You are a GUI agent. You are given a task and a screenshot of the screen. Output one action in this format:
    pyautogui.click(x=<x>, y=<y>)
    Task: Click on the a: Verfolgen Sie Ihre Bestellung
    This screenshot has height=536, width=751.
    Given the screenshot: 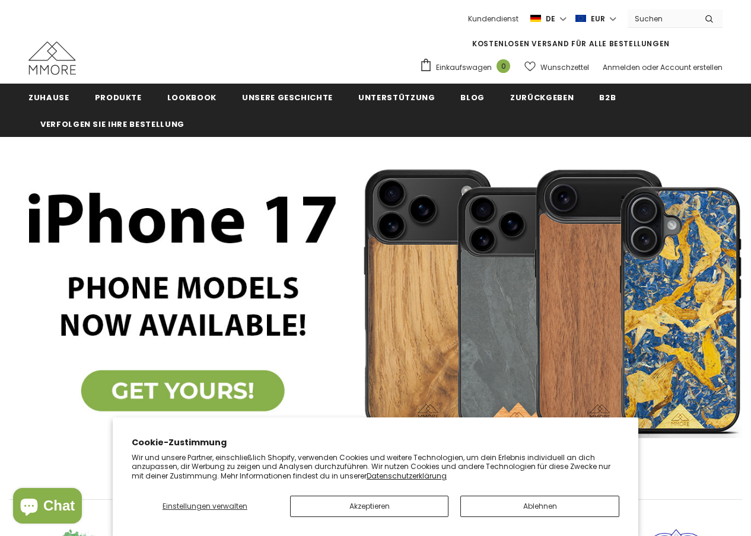 What is the action you would take?
    pyautogui.click(x=112, y=123)
    